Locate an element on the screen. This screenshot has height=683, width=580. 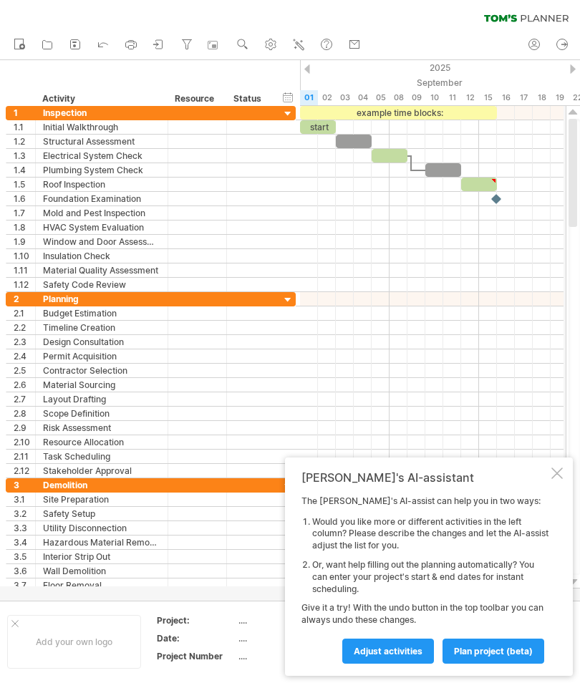
a: Adjust activities is located at coordinates (388, 651).